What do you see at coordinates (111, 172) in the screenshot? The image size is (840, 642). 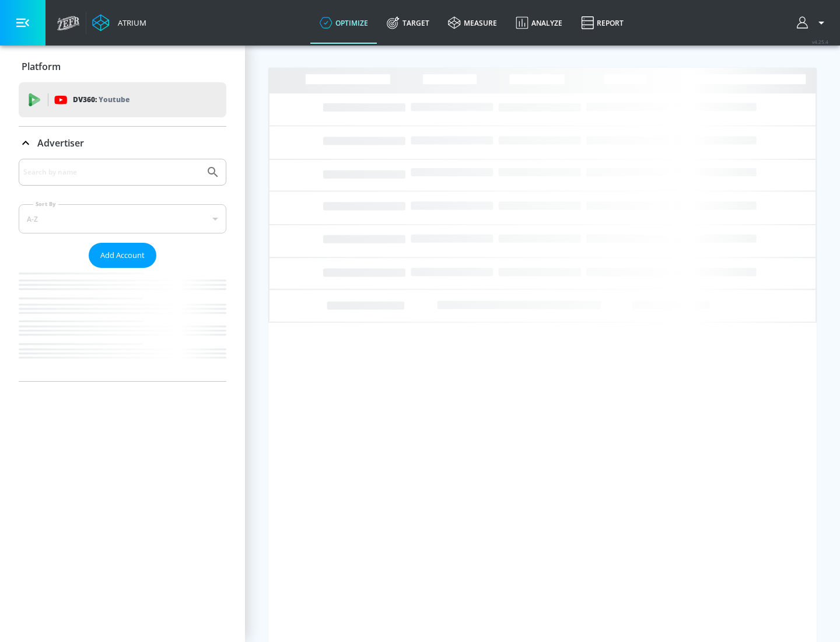 I see `input: Search by name` at bounding box center [111, 172].